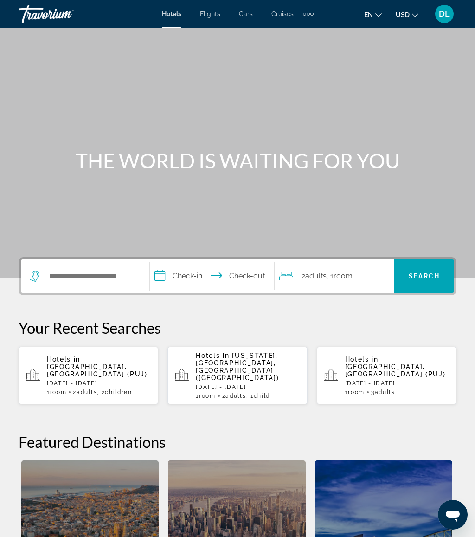 The width and height of the screenshot is (475, 537). I want to click on div: Search widget, so click(237, 276).